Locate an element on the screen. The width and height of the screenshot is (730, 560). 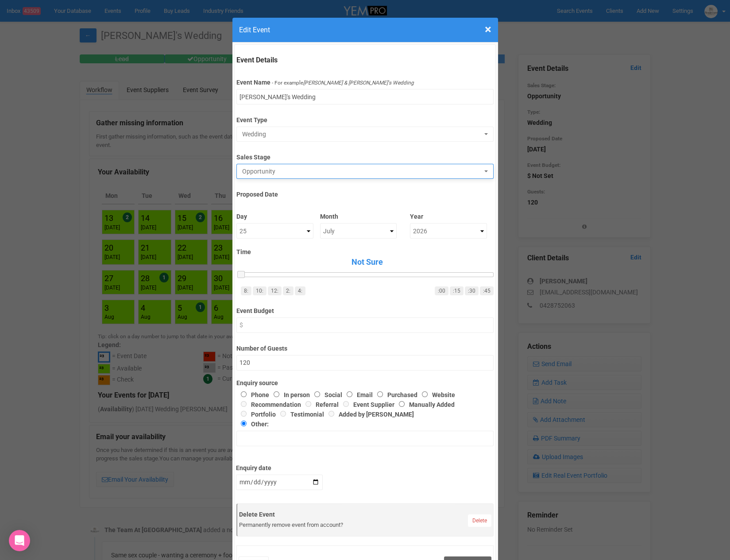
a: 10: is located at coordinates (259, 291).